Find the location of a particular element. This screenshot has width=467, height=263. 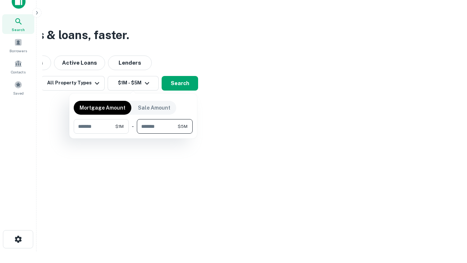

p: Mortgage Amount is located at coordinates (103, 108).